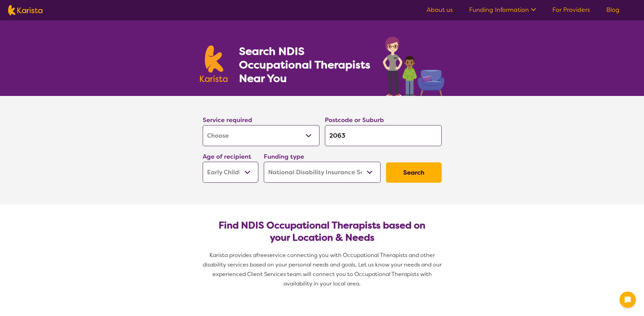 This screenshot has width=644, height=316. What do you see at coordinates (284, 157) in the screenshot?
I see `label: Funding type` at bounding box center [284, 157].